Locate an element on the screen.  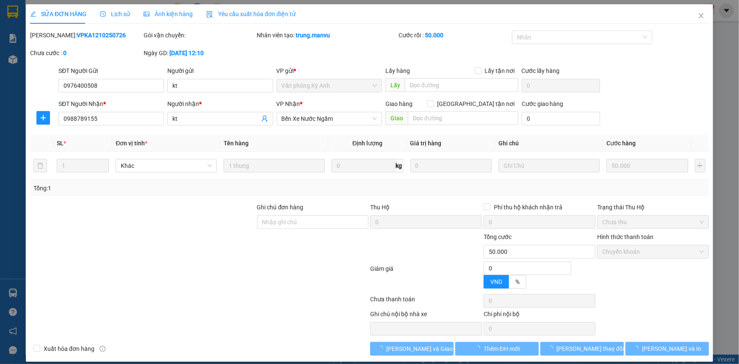
span: kg is located at coordinates (400, 166).